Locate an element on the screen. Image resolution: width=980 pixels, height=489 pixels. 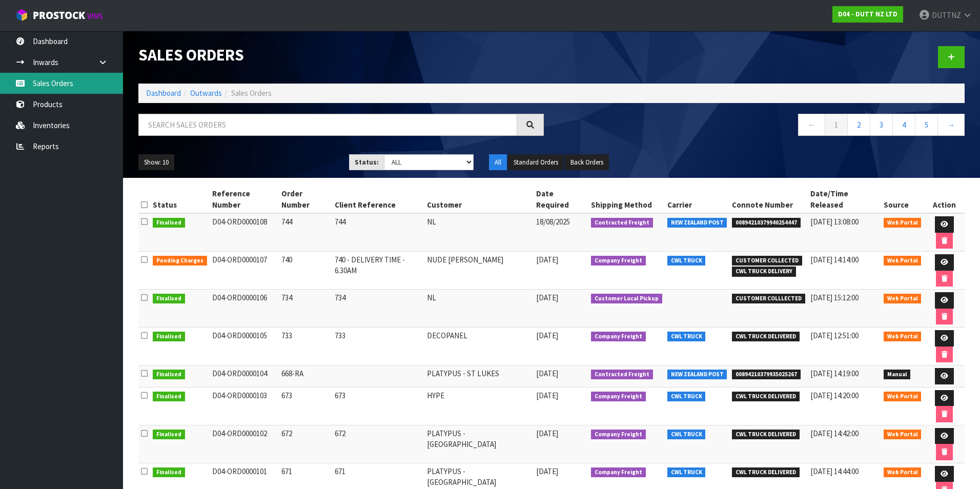
span: Manual is located at coordinates (898, 375).